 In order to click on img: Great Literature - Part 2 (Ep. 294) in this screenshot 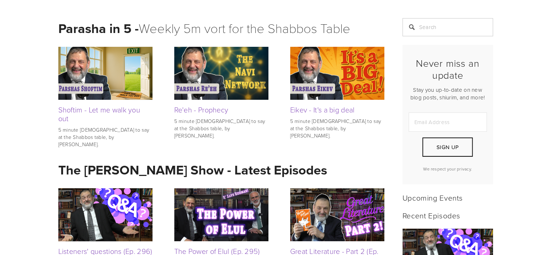, I will do `click(337, 215)`.